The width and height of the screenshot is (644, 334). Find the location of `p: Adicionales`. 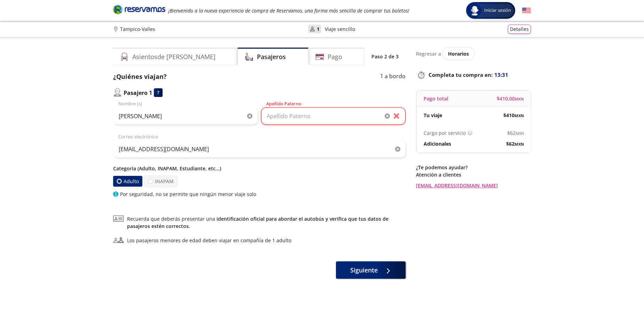

p: Adicionales is located at coordinates (437, 143).